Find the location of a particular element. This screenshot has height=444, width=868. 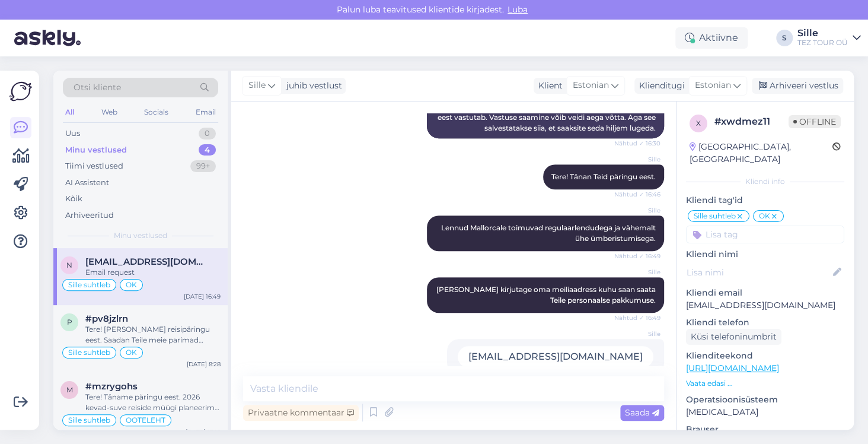

div: Minu vestlused is located at coordinates (96, 150).